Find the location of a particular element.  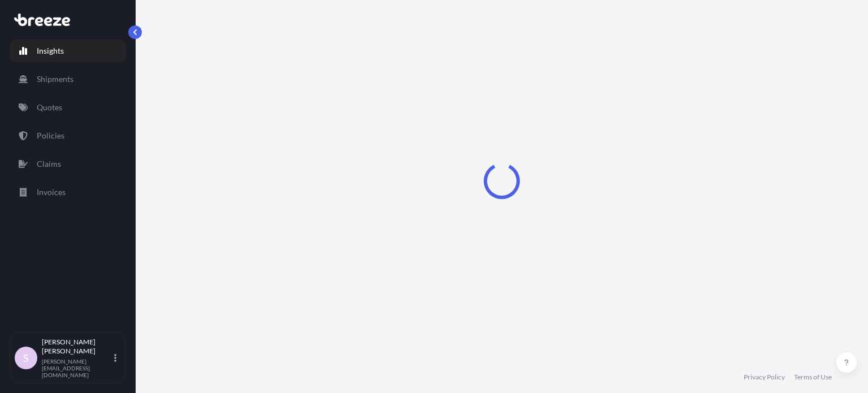

p: Terms of Use is located at coordinates (812, 377).